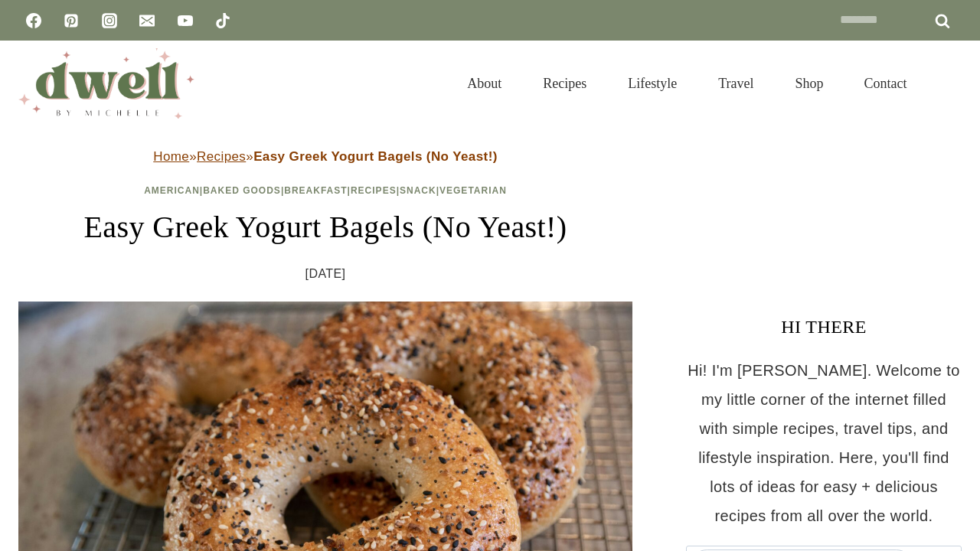  Describe the element at coordinates (375, 156) in the screenshot. I see `strong: Easy Greek Yogurt Bagels (No Yeast!)` at that location.